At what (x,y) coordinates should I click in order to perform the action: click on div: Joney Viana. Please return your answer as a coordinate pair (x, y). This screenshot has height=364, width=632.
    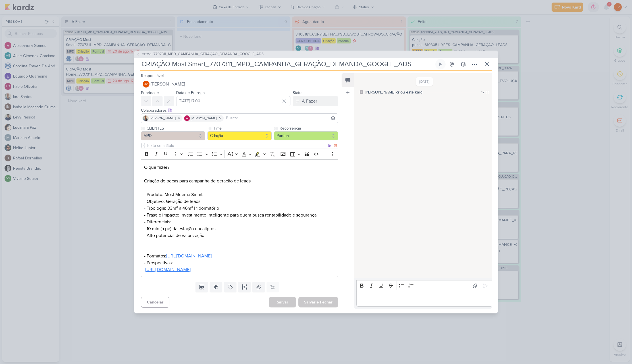
    Looking at the image, I should click on (146, 84).